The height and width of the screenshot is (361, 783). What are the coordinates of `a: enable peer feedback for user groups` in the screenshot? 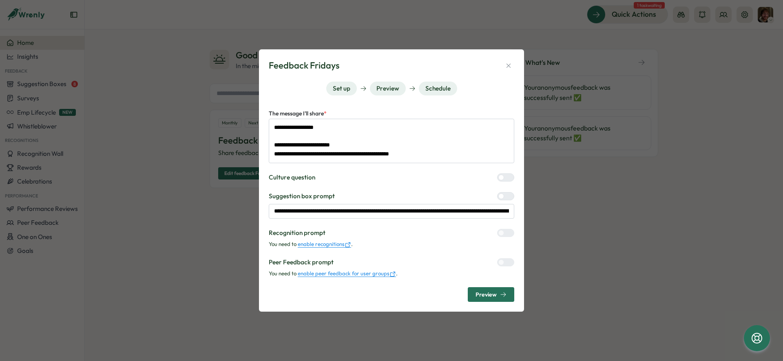 It's located at (347, 273).